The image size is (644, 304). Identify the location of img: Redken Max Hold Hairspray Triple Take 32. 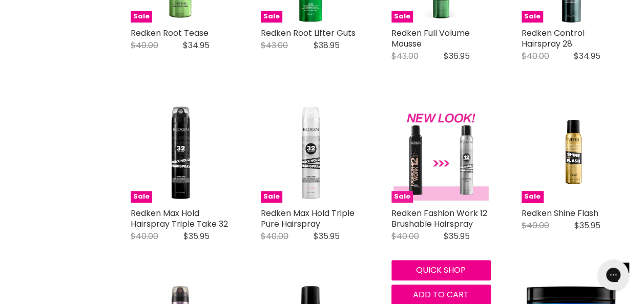
(180, 152).